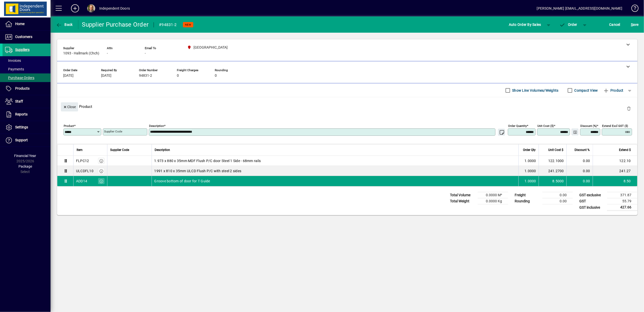  Describe the element at coordinates (20, 24) in the screenshot. I see `span: Home` at that location.